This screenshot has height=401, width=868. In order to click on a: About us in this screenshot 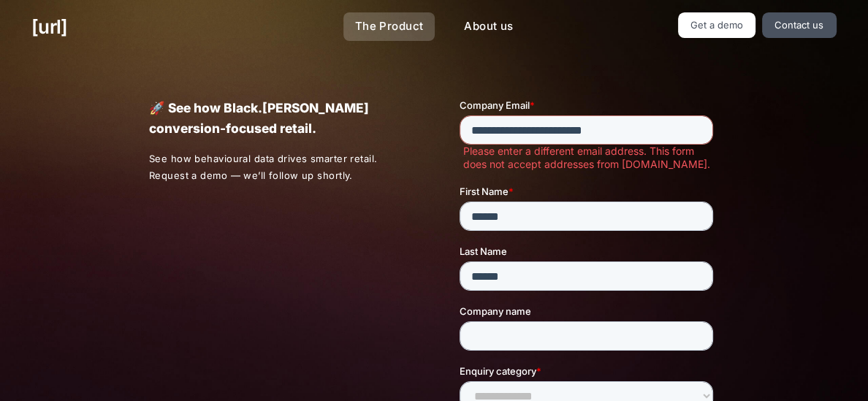, I will do `click(488, 26)`.